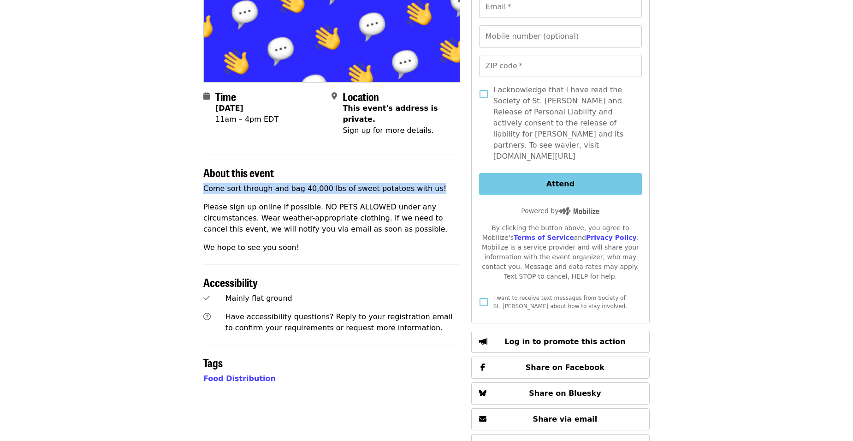 Image resolution: width=853 pixels, height=441 pixels. Describe the element at coordinates (560, 252) in the screenshot. I see `div: By clicking the button above, you agree to Mobilize's and . Mobilize is a service provider and wi...` at that location.